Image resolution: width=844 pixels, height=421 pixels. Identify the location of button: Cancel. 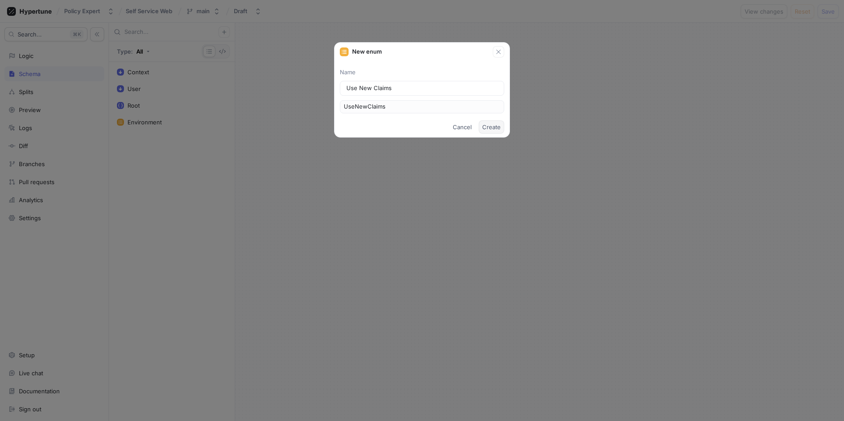
(462, 127).